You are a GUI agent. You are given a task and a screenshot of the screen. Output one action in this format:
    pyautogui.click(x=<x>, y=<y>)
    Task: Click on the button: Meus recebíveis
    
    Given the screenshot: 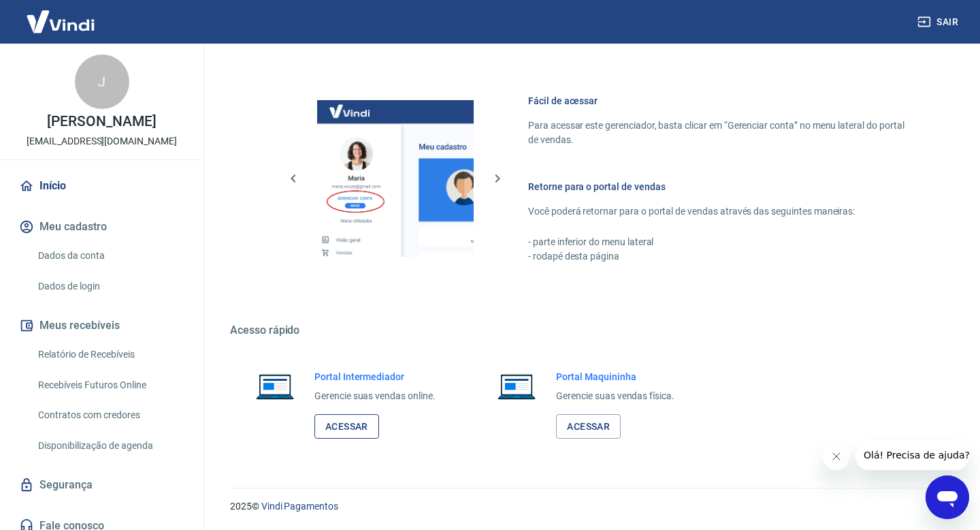 What is the action you would take?
    pyautogui.click(x=102, y=326)
    